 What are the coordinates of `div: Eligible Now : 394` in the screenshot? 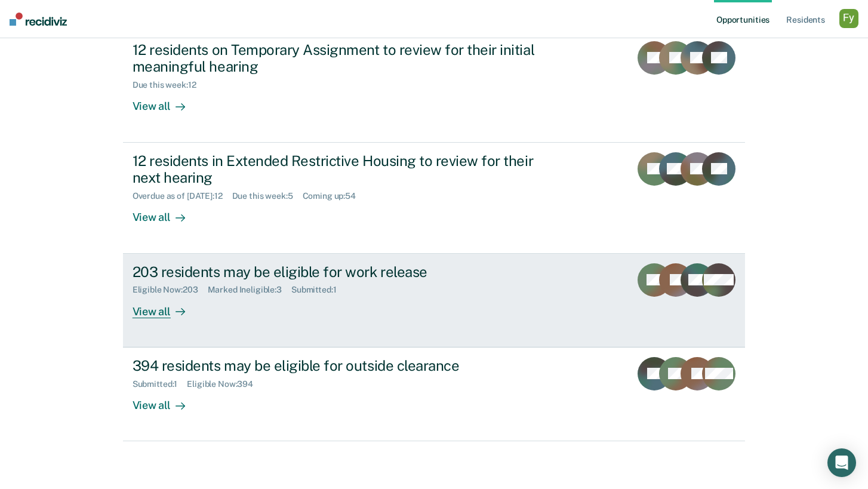 It's located at (225, 384).